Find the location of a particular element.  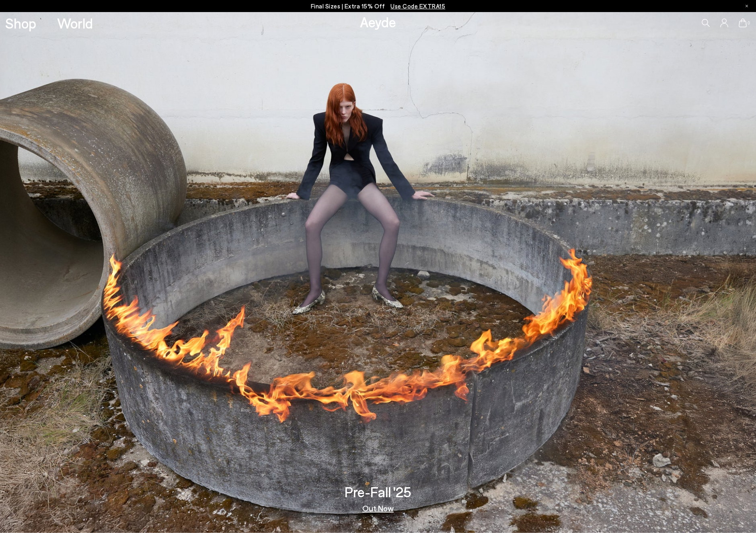

a: Shop is located at coordinates (20, 23).